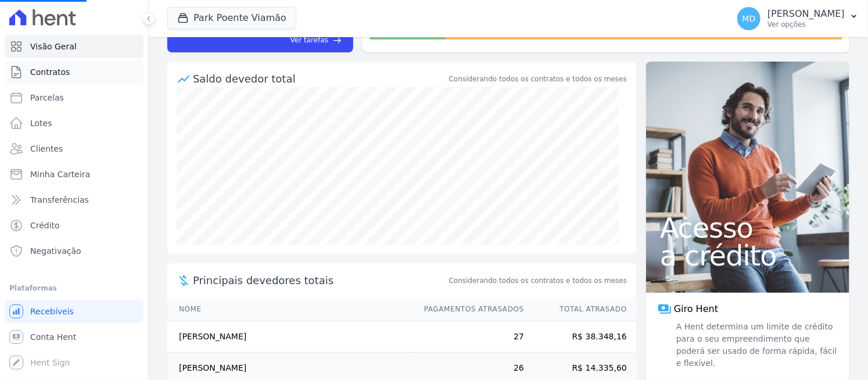  What do you see at coordinates (53, 337) in the screenshot?
I see `span: Conta Hent` at bounding box center [53, 337].